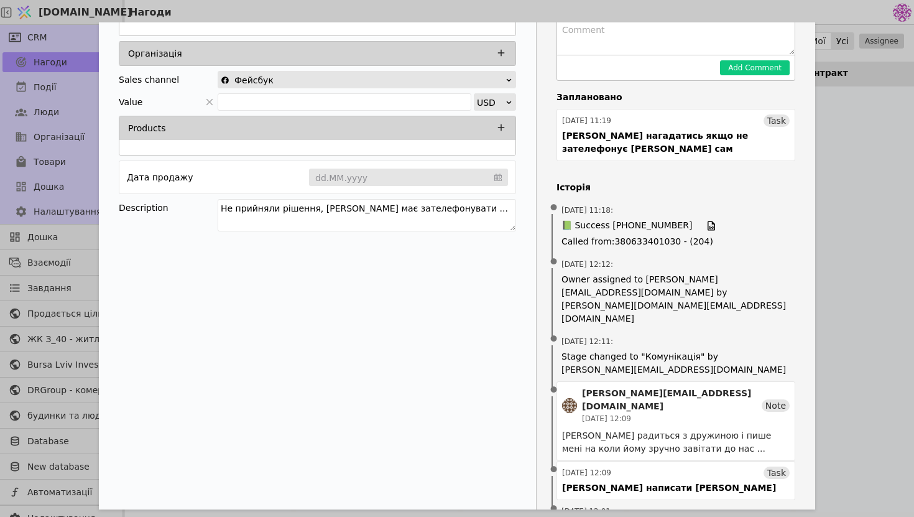  Describe the element at coordinates (131, 102) in the screenshot. I see `span: Value` at that location.